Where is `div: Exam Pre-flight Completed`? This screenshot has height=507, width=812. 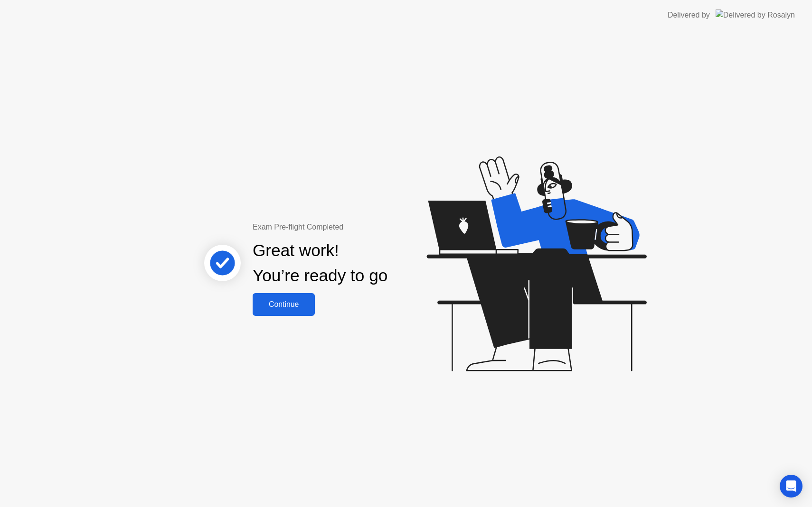
div: Exam Pre-flight Completed is located at coordinates (351, 227).